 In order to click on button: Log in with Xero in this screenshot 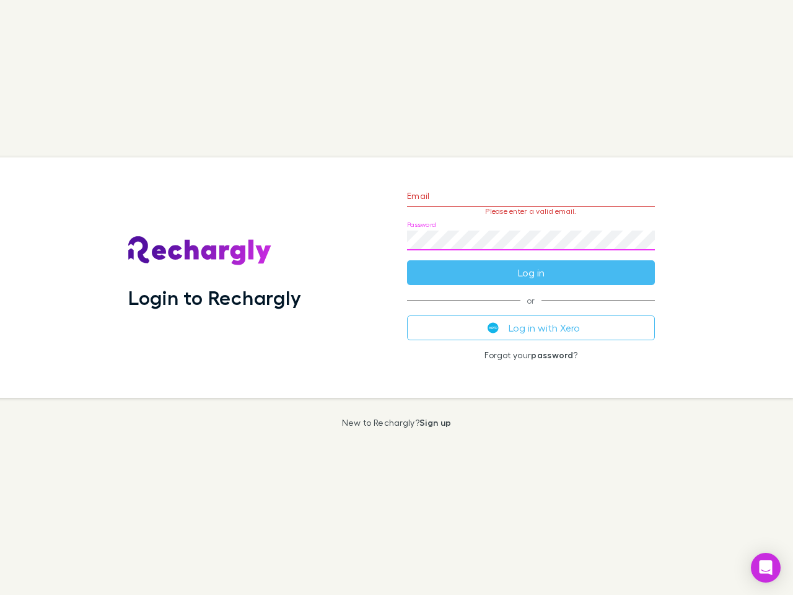, I will do `click(531, 328)`.